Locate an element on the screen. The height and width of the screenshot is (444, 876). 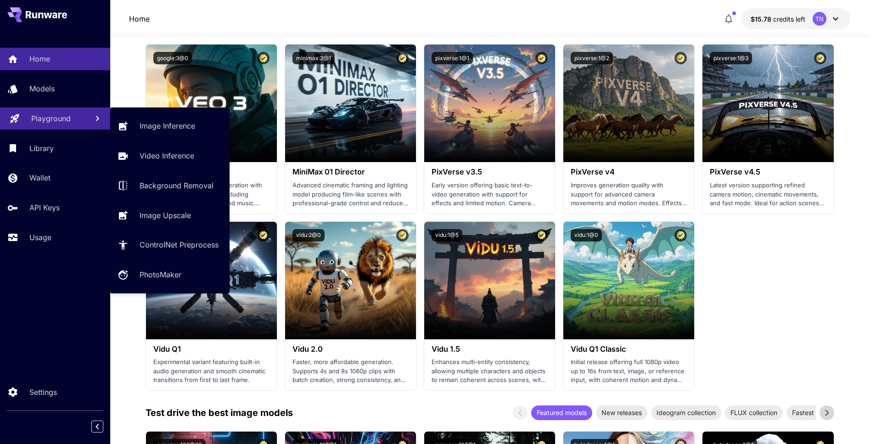
span: New releases is located at coordinates (622, 412).